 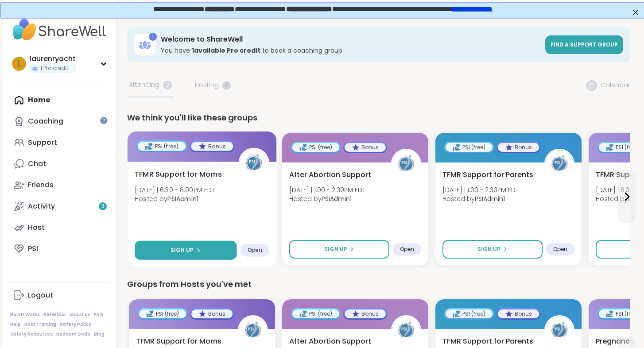 I want to click on a: Find a support group, so click(x=584, y=45).